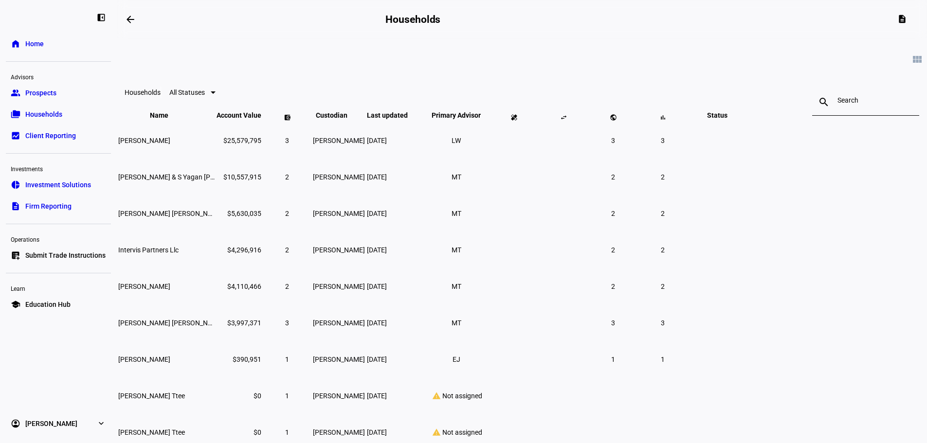 The width and height of the screenshot is (927, 443). What do you see at coordinates (456, 115) in the screenshot?
I see `span: Primary Advisor` at bounding box center [456, 115].